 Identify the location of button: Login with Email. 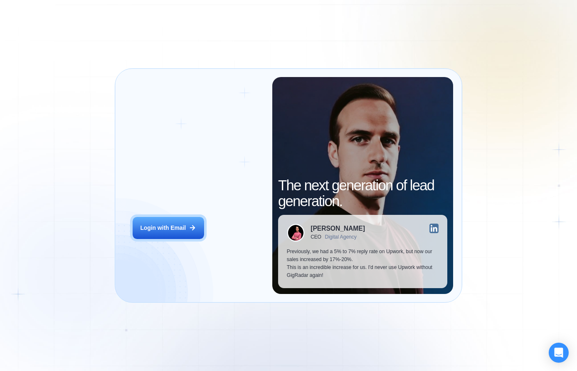
(168, 228).